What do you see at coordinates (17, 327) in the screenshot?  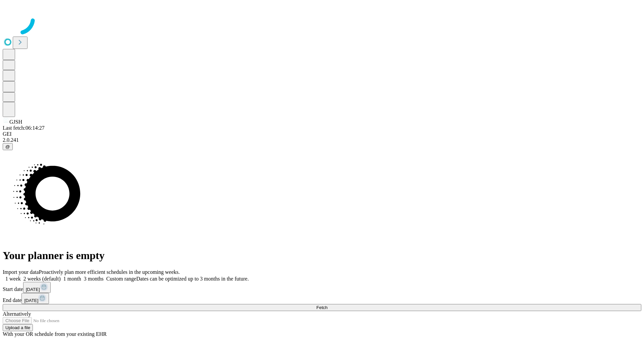 I see `button: Upload a file` at bounding box center [17, 327].